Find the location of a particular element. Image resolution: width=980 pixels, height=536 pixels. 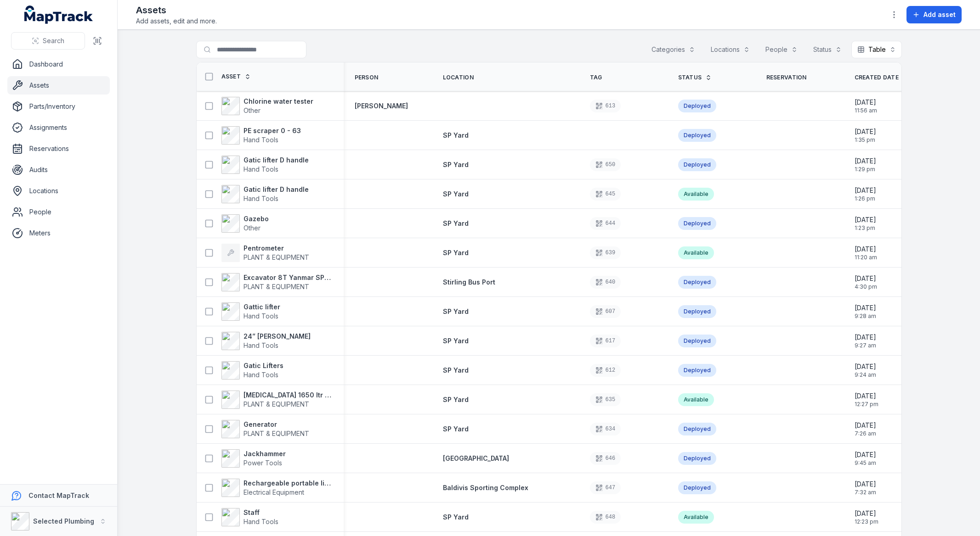

strong: Contact MapTrack is located at coordinates (59, 495).